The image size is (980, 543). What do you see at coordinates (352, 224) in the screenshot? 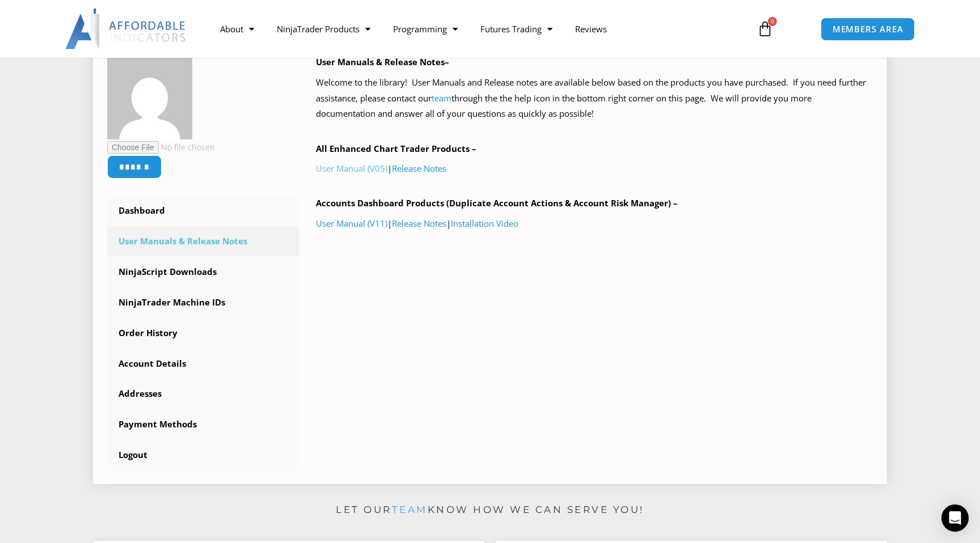
I see `a: User Manual (V11)` at bounding box center [352, 224].